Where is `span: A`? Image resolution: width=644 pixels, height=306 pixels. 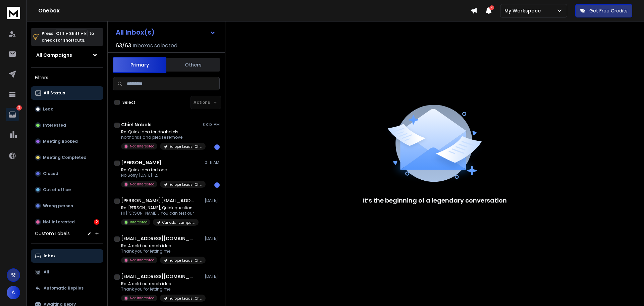
span: A is located at coordinates (13, 293).